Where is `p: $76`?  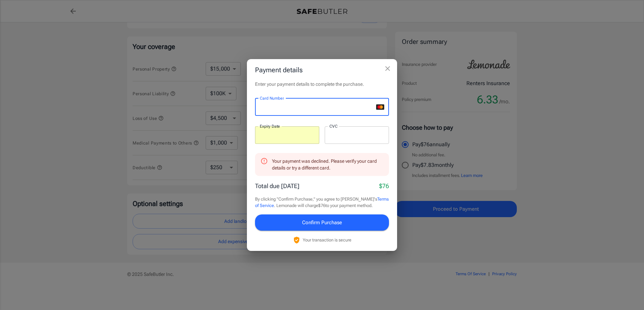
p: $76 is located at coordinates (384, 186).